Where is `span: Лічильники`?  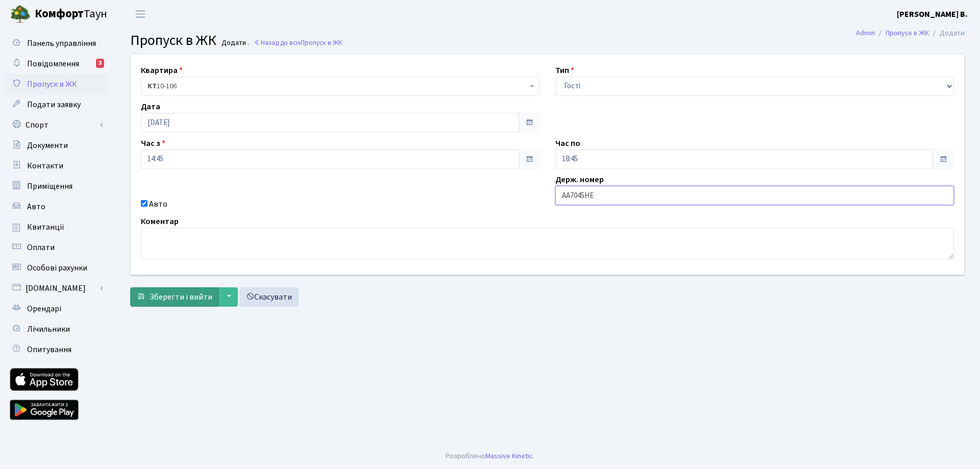 span: Лічильники is located at coordinates (49, 330).